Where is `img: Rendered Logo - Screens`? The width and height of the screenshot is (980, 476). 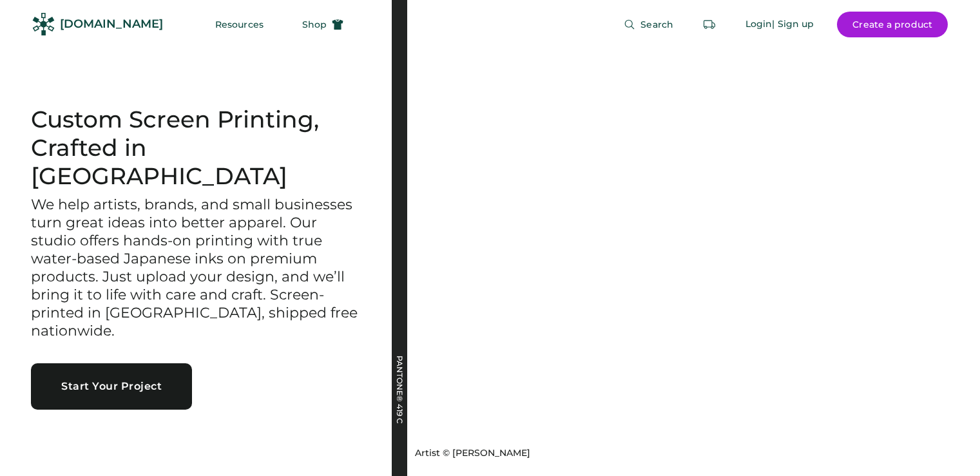
img: Rendered Logo - Screens is located at coordinates (43, 24).